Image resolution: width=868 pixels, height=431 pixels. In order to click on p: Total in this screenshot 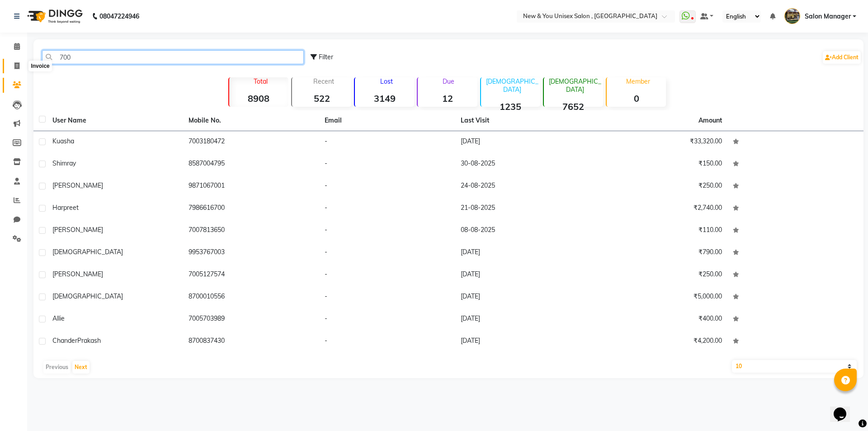, I will do `click(261, 81)`.